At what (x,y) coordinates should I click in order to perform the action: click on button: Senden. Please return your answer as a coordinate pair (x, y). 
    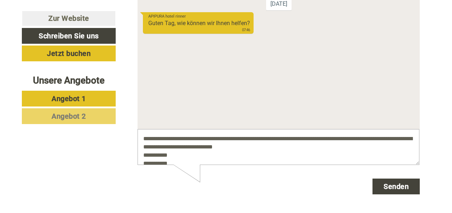
    Looking at the image, I should click on (259, 194).